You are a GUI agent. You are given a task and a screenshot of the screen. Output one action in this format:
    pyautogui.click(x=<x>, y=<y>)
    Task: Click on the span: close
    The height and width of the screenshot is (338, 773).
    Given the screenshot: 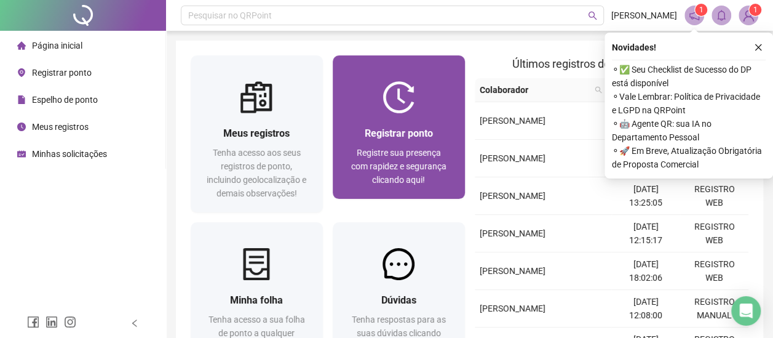 What is the action you would take?
    pyautogui.click(x=758, y=47)
    